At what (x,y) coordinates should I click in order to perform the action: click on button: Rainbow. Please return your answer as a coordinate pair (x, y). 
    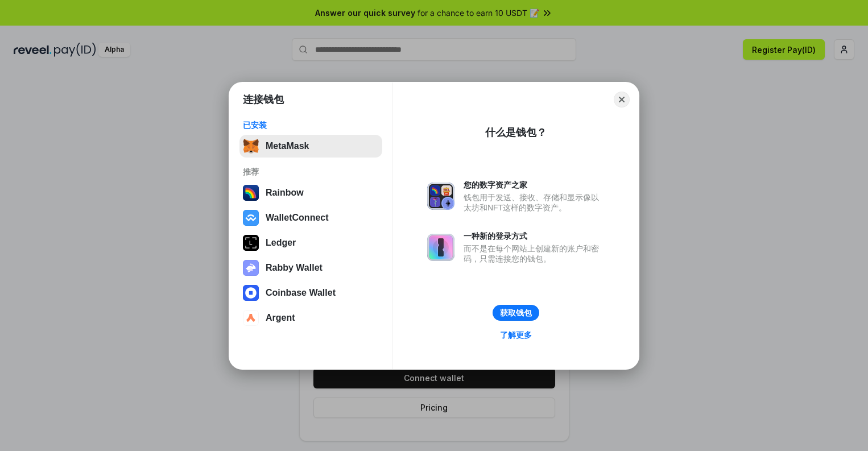
    Looking at the image, I should click on (311, 193).